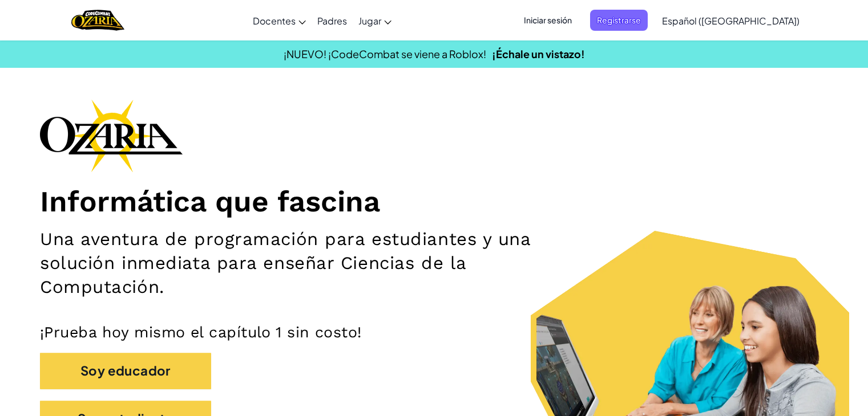  What do you see at coordinates (434, 201) in the screenshot?
I see `h1: Informática que fascina` at bounding box center [434, 201].